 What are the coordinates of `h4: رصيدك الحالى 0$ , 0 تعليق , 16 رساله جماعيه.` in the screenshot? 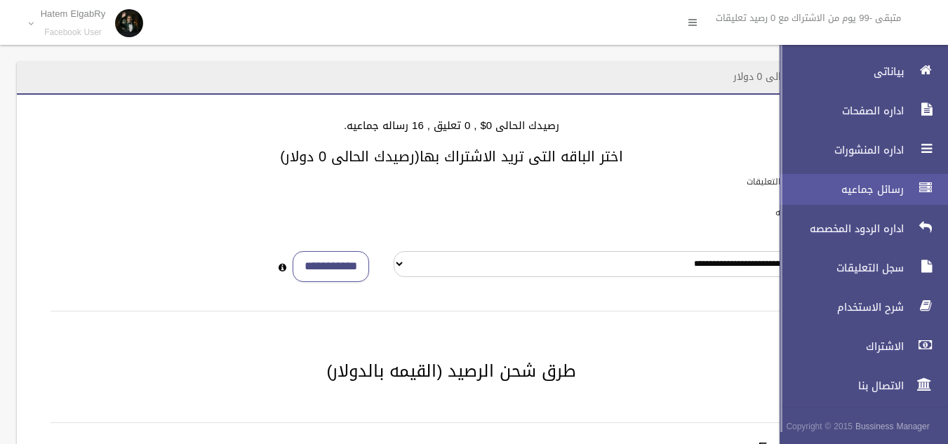 It's located at (451, 126).